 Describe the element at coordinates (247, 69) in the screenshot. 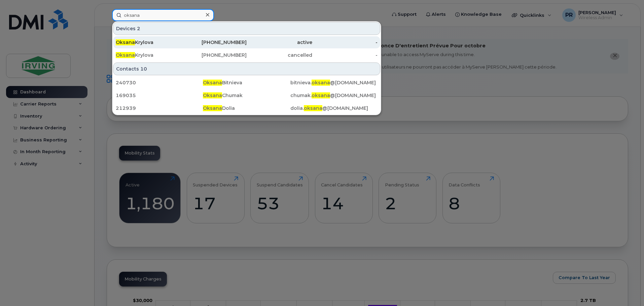

I see `div: Contacts` at that location.